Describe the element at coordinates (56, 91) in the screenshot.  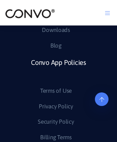
I see `a: Terms of Use` at that location.